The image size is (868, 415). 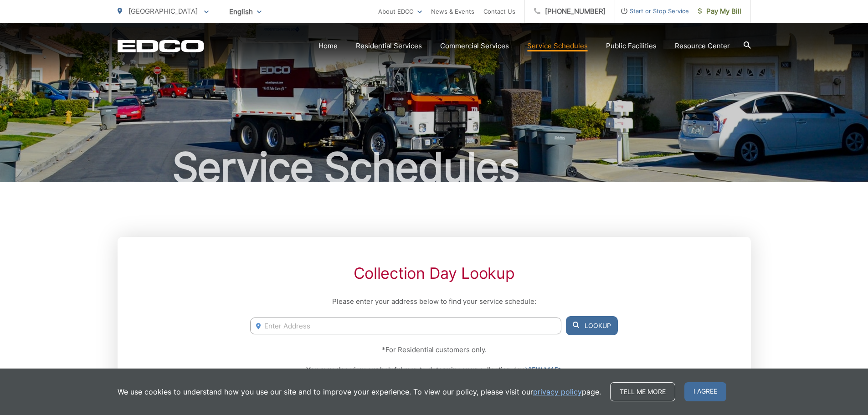 I want to click on a: Commercial Services, so click(x=474, y=46).